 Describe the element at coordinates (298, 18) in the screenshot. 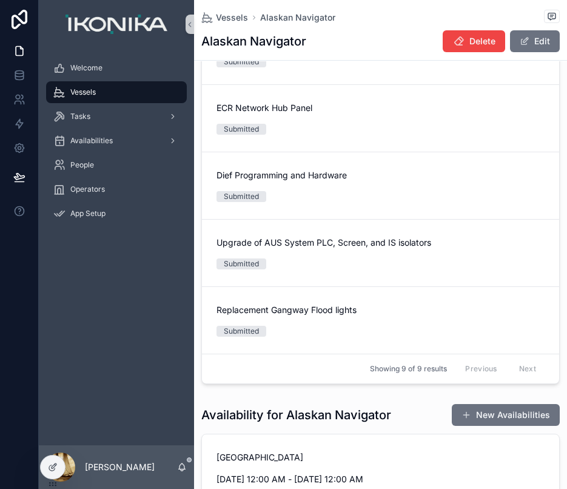

I see `span: Alaskan Navigator` at that location.